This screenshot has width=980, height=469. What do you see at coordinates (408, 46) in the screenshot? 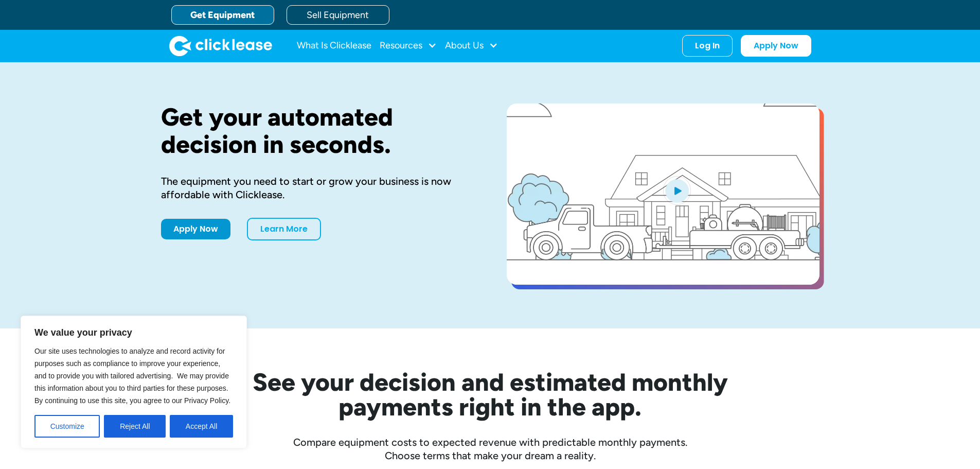
I see `div: Resources` at bounding box center [408, 46].